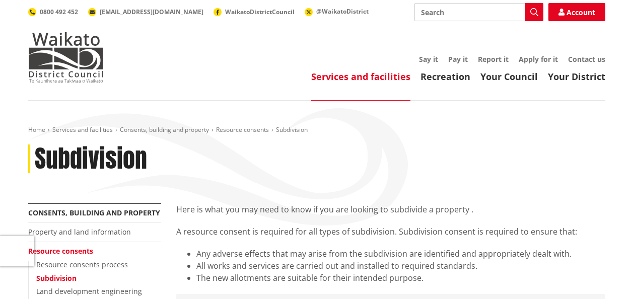 This screenshot has width=633, height=299. What do you see at coordinates (56, 278) in the screenshot?
I see `a: Subdivision` at bounding box center [56, 278].